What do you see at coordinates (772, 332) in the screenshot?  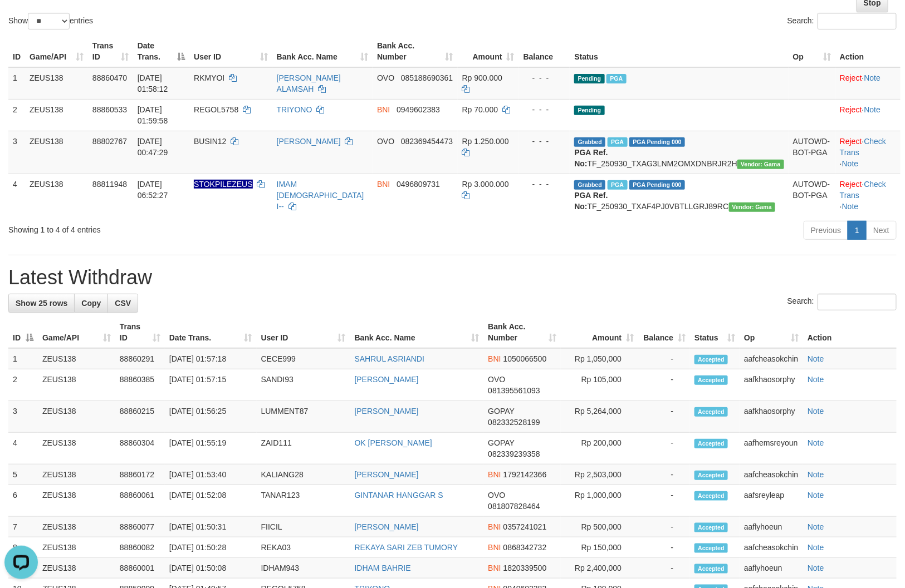 I see `th: Op: activate to sort column ascending` at bounding box center [772, 332].